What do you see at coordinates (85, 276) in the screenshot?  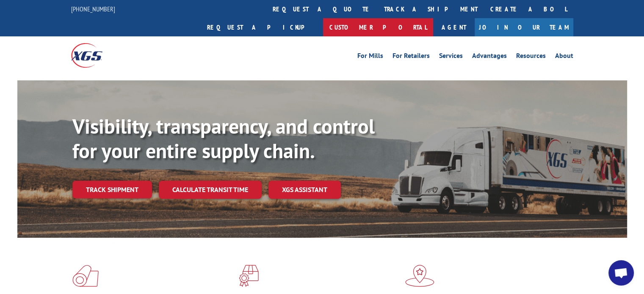 I see `img: xgs-icon-total-supply-chain-intelligence-red` at bounding box center [85, 276].